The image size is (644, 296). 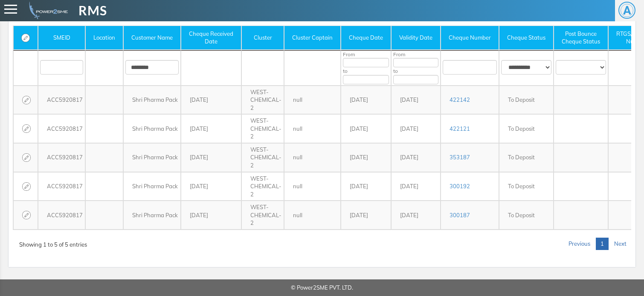 I want to click on a: 422142, so click(x=460, y=100).